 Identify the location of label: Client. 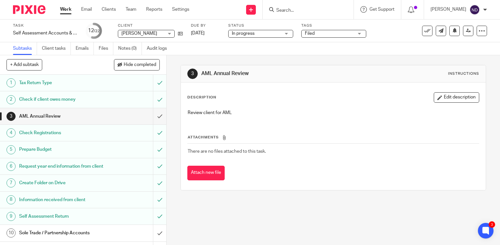
(150, 26).